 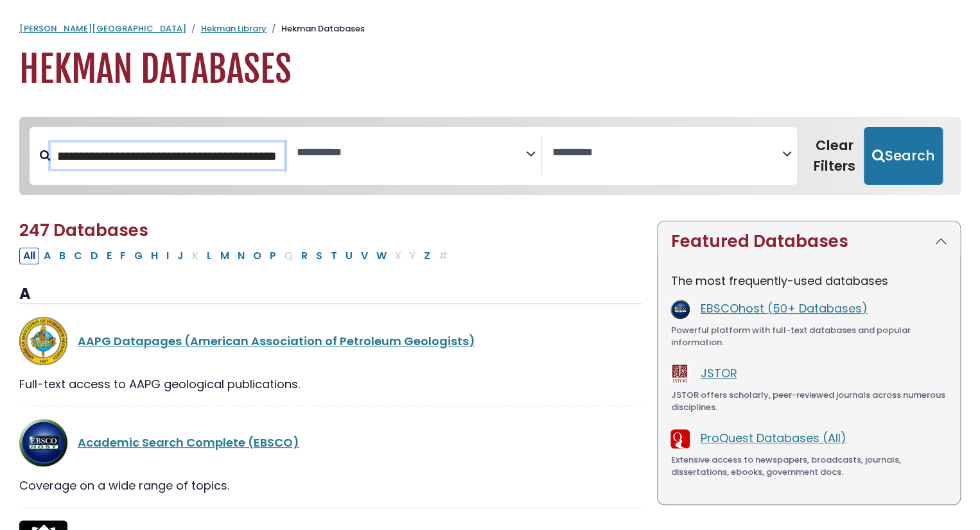 What do you see at coordinates (320, 256) in the screenshot?
I see `button: Filter Results S` at bounding box center [320, 256].